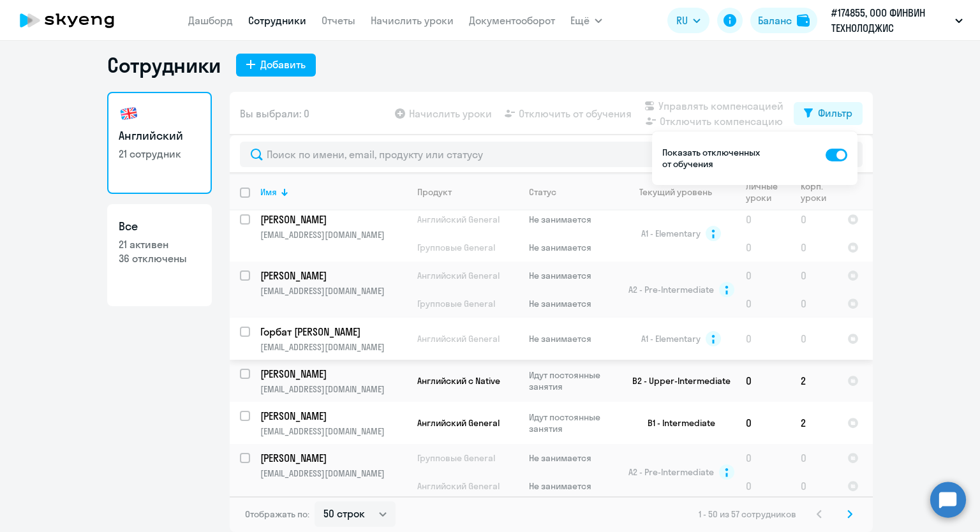  I want to click on input: Поиск по имени, email, продукту или статусу, so click(551, 155).